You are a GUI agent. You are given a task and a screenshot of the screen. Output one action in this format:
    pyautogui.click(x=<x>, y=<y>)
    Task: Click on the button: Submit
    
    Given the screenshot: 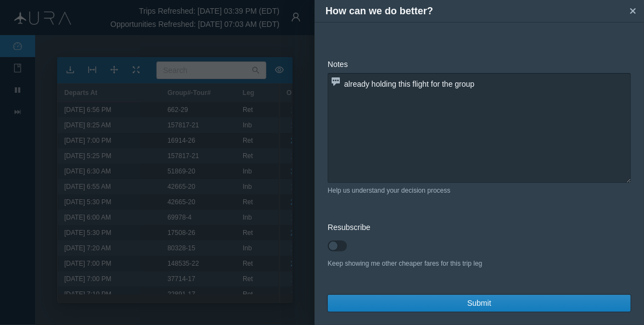 What is the action you would take?
    pyautogui.click(x=480, y=303)
    